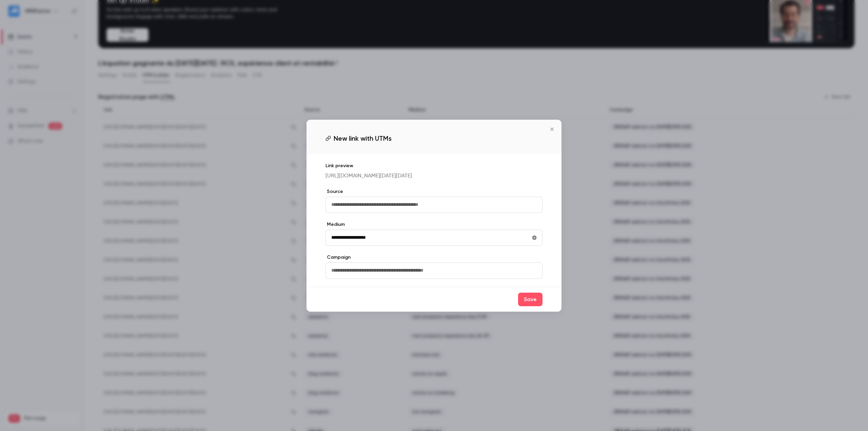 The height and width of the screenshot is (431, 868). Describe the element at coordinates (434, 257) in the screenshot. I see `label: Campaign` at that location.